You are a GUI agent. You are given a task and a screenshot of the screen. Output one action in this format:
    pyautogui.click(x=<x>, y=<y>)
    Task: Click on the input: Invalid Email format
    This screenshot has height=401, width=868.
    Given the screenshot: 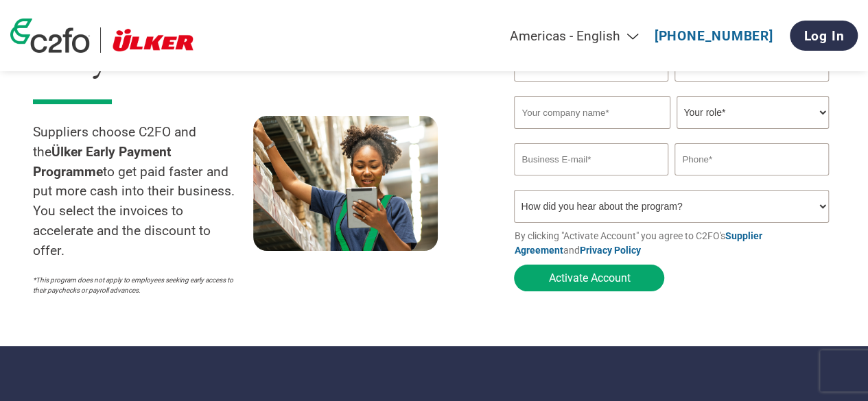 What is the action you would take?
    pyautogui.click(x=591, y=159)
    